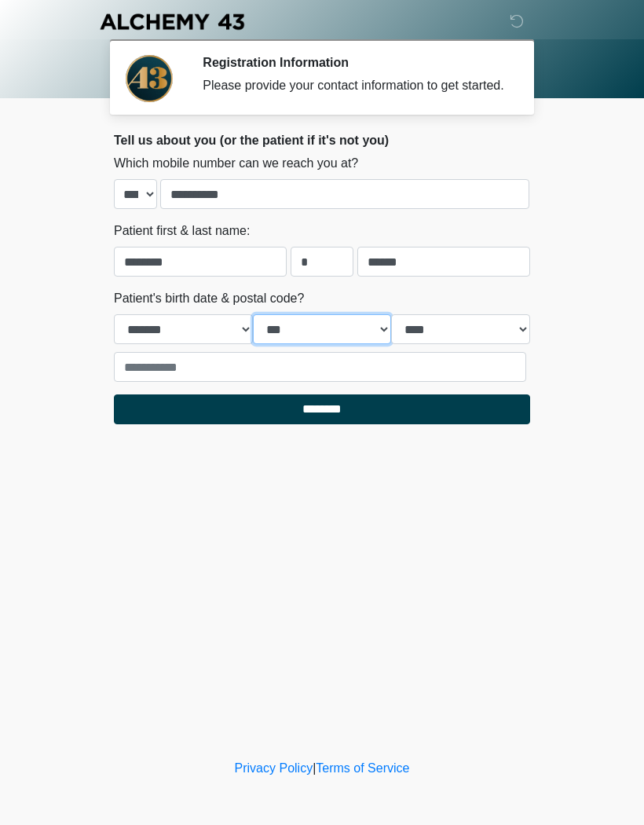  I want to click on a: Terms of Service, so click(363, 767).